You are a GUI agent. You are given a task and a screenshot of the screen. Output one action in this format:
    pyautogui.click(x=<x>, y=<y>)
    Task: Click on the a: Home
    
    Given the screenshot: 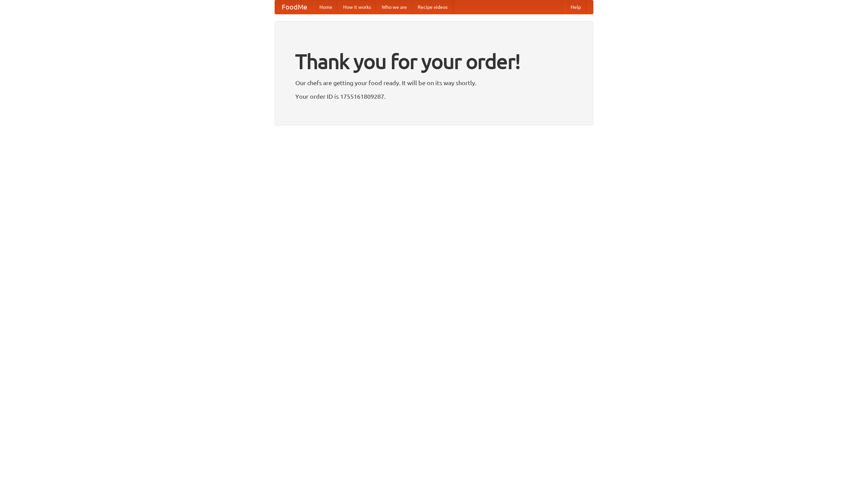 What is the action you would take?
    pyautogui.click(x=326, y=7)
    